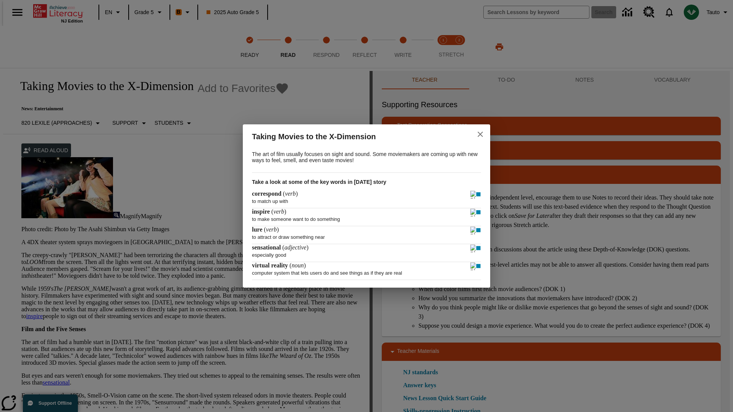  Describe the element at coordinates (367, 271) in the screenshot. I see `p: computer system that lets users do and see things as if they are real` at that location.